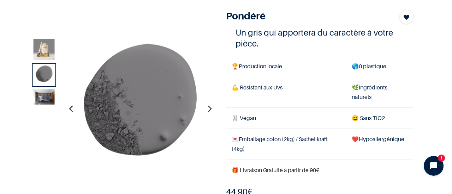  I want to click on span: 😄 S, so click(357, 118).